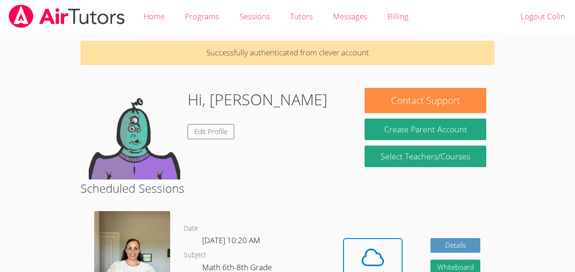 The height and width of the screenshot is (272, 575). Describe the element at coordinates (135, 134) in the screenshot. I see `img: default.png` at that location.